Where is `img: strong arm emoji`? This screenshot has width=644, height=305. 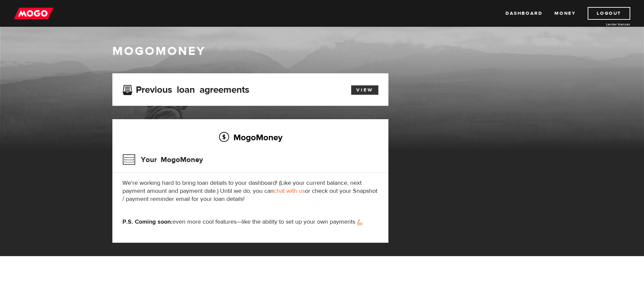 img: strong arm emoji is located at coordinates (360, 222).